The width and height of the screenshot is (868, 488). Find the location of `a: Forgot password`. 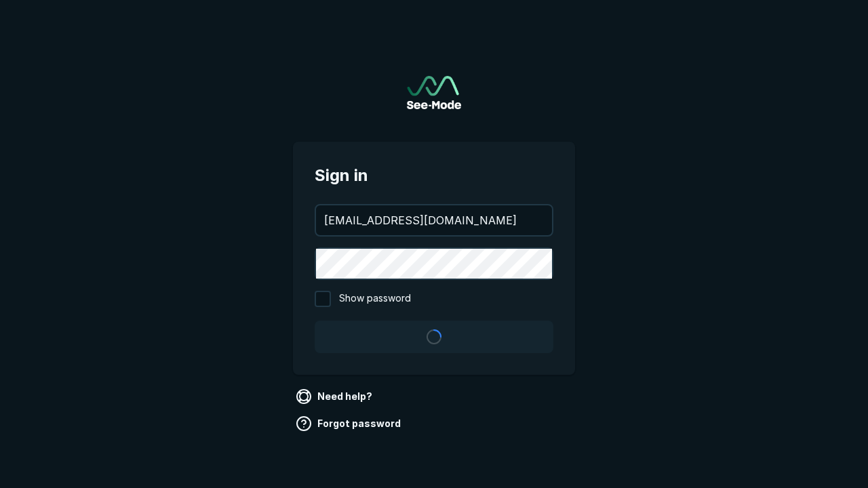

a: Forgot password is located at coordinates (349, 423).